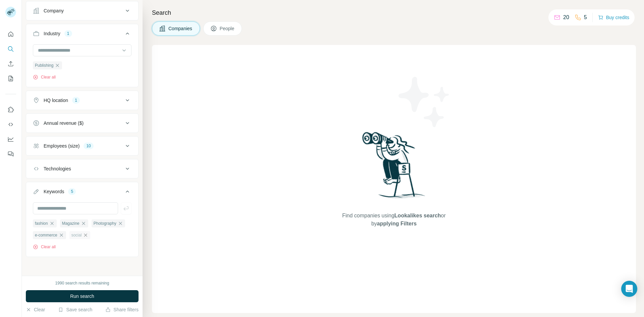 The height and width of the screenshot is (317, 644). What do you see at coordinates (394, 168) in the screenshot?
I see `img: Surfe Illustration - Woman searching with binoculars` at bounding box center [394, 168].